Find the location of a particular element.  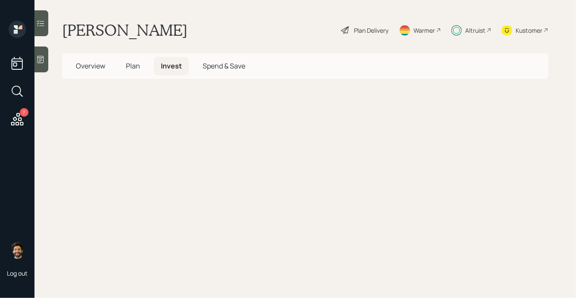

span: Spend & Save is located at coordinates (224, 66).